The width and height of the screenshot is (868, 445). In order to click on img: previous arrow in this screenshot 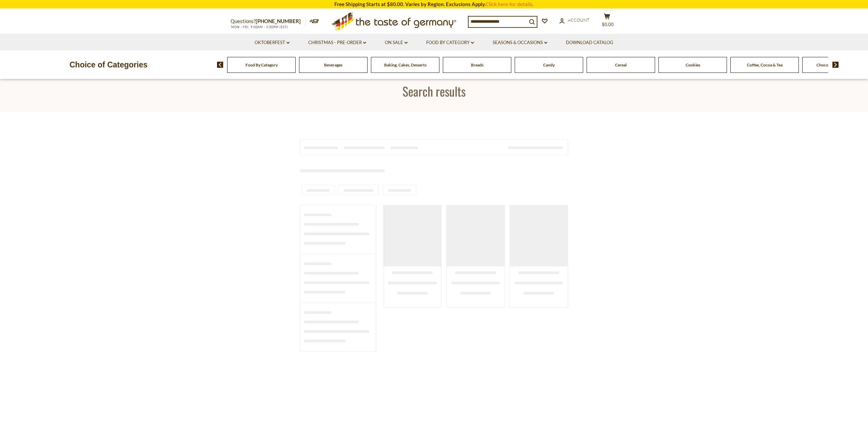, I will do `click(220, 65)`.